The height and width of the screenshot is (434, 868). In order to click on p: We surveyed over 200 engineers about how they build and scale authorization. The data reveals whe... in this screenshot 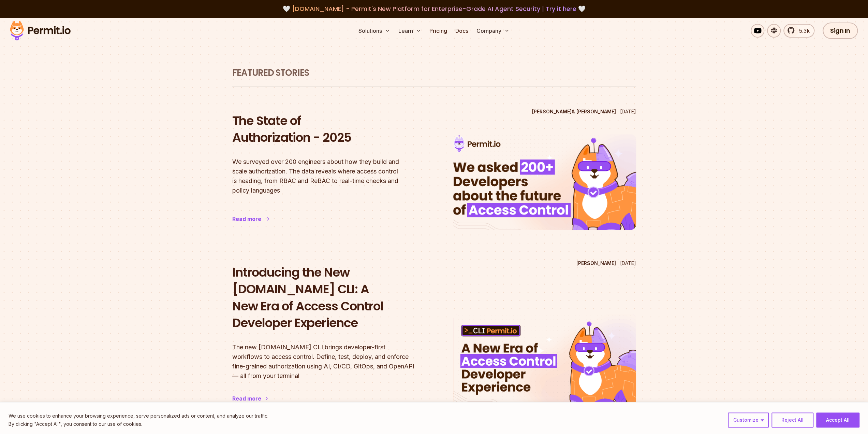, I will do `click(324, 177)`.